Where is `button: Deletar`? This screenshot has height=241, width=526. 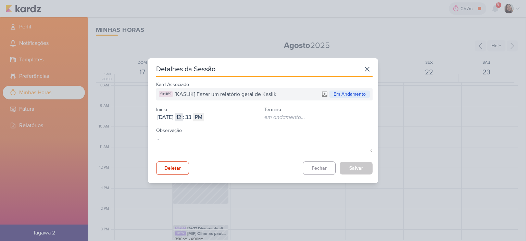
button: Deletar is located at coordinates (172, 168).